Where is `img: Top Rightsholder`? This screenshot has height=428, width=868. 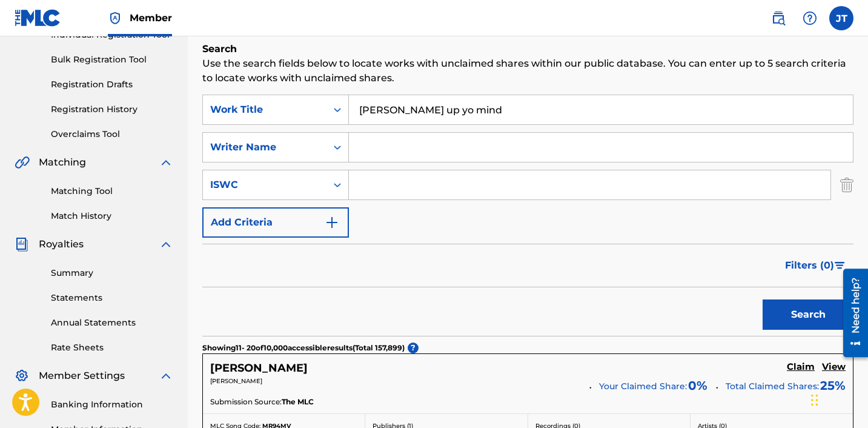 img: Top Rightsholder is located at coordinates (115, 18).